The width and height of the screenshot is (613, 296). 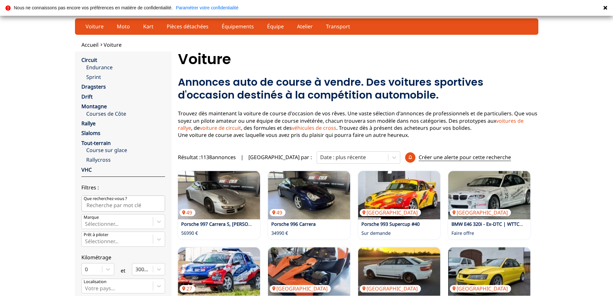 What do you see at coordinates (219, 195) in the screenshot?
I see `a: Porsche 997 Carrera S, Moteur refait, IMS et embrayage49` at bounding box center [219, 195].